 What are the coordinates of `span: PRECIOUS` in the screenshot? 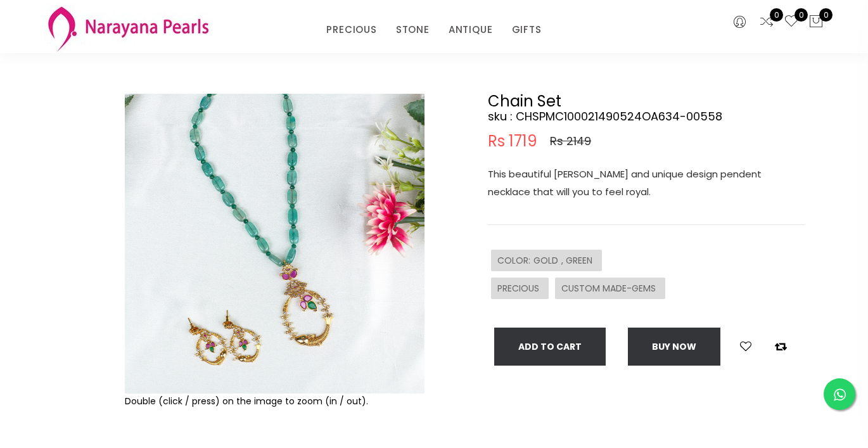 It's located at (520, 288).